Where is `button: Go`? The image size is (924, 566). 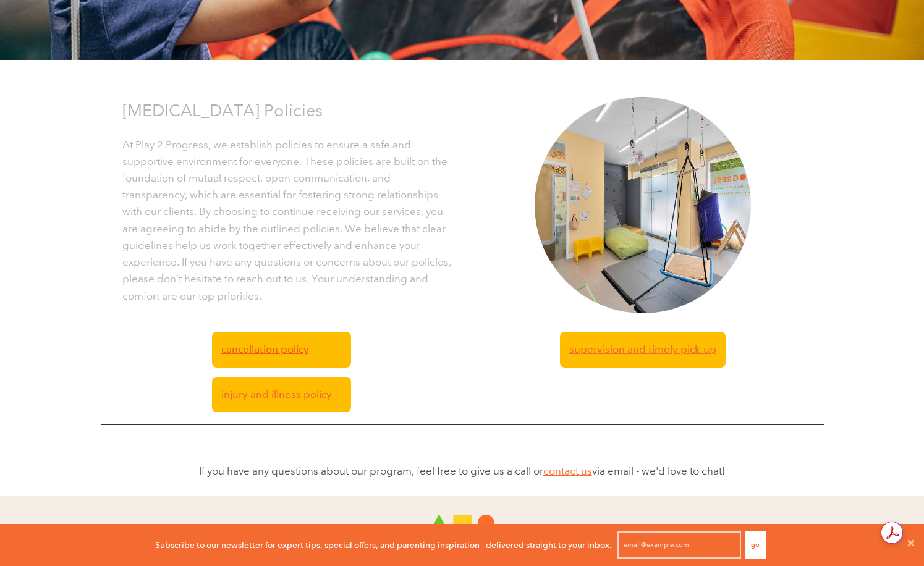
button: Go is located at coordinates (755, 545).